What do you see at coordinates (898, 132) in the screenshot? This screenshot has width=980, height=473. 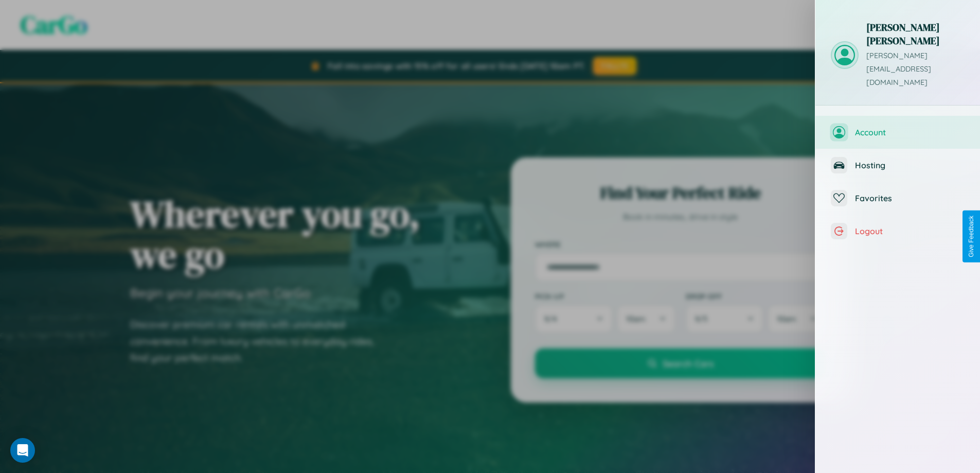 I see `button: Account` at bounding box center [898, 132].